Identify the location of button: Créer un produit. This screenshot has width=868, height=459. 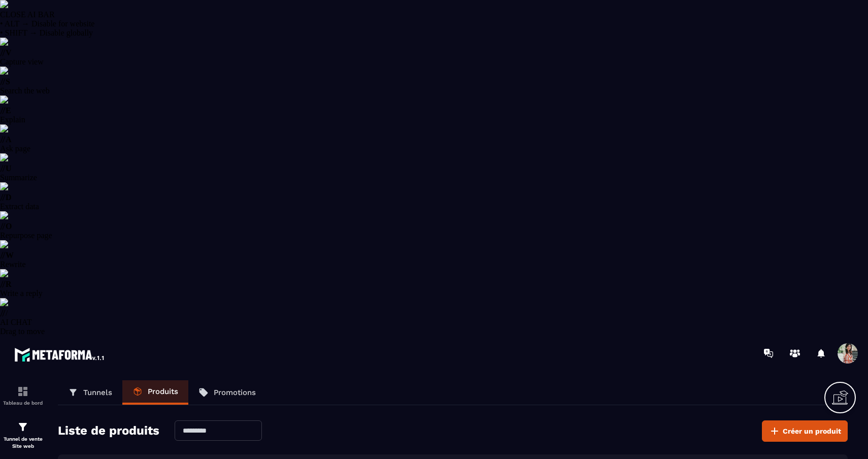
(805, 431).